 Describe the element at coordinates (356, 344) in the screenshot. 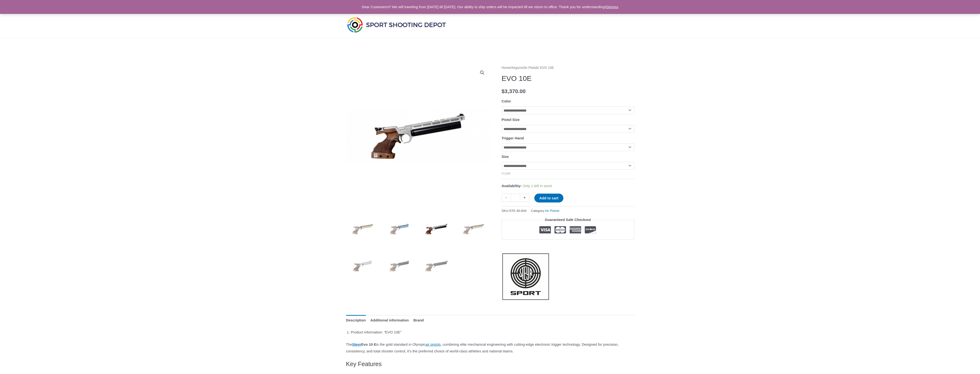

I see `a: Steyr` at that location.